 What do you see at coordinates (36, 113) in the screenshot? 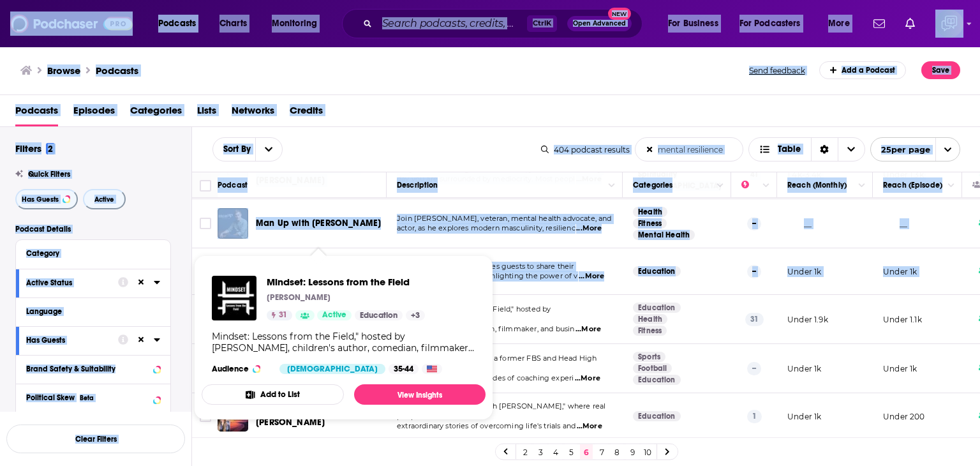
I see `a: Podcasts` at bounding box center [36, 113].